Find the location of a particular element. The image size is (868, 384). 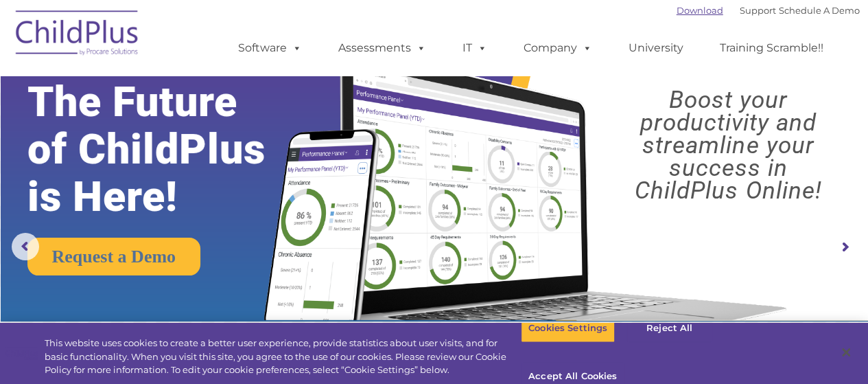

button: Close is located at coordinates (846, 353).